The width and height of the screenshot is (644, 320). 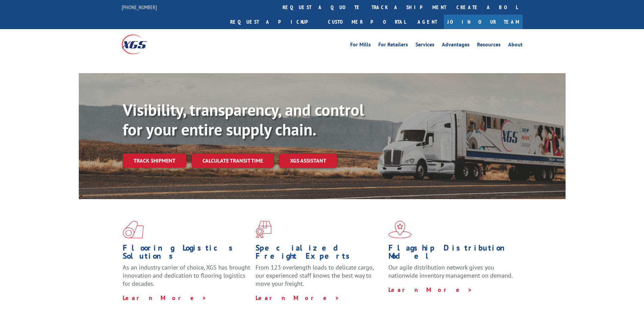 What do you see at coordinates (360, 46) in the screenshot?
I see `a: For Mills` at bounding box center [360, 46].